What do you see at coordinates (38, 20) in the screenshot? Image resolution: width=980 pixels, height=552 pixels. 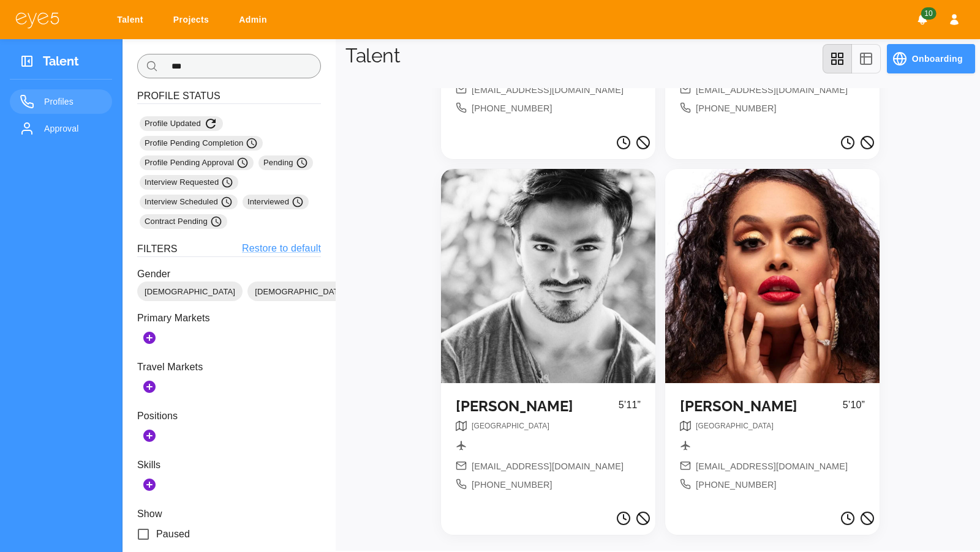 I see `img: eye5` at bounding box center [38, 20].